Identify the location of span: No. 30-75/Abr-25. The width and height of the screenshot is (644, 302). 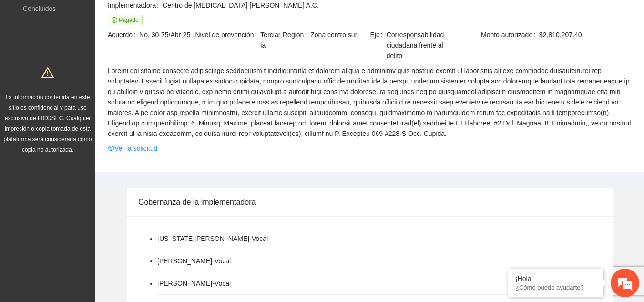
(167, 35).